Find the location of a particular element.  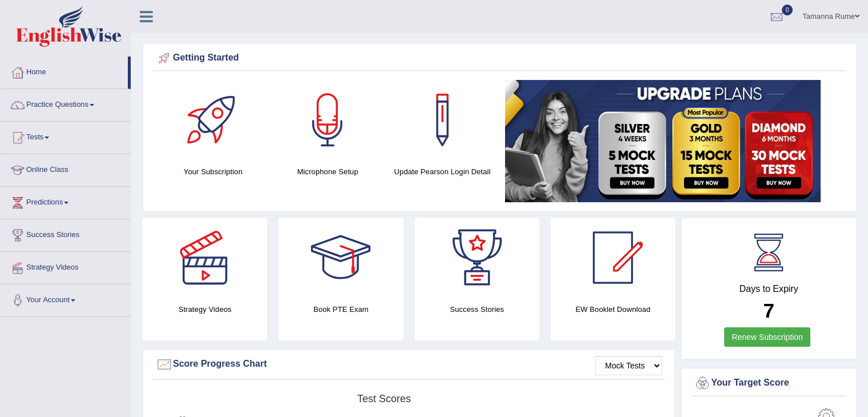

a: Practice Questions is located at coordinates (66, 103).